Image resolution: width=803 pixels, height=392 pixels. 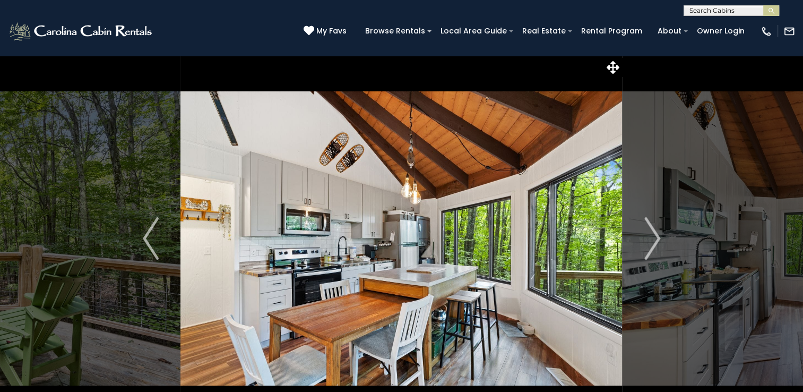 What do you see at coordinates (473, 31) in the screenshot?
I see `a: Local Area Guide` at bounding box center [473, 31].